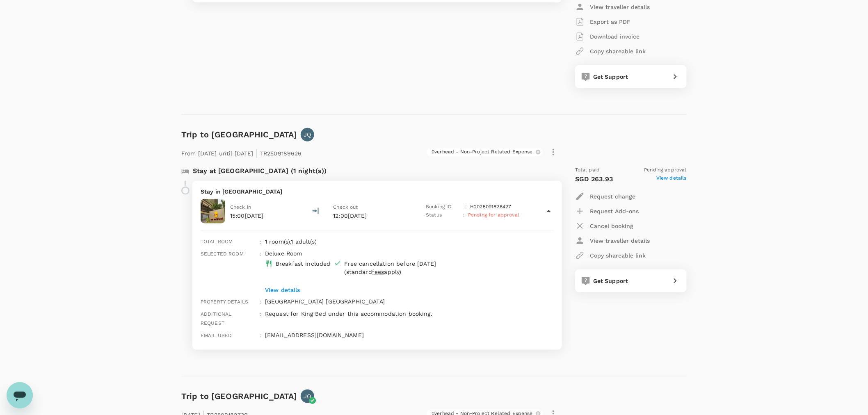 The width and height of the screenshot is (868, 415). I want to click on p: Status, so click(443, 215).